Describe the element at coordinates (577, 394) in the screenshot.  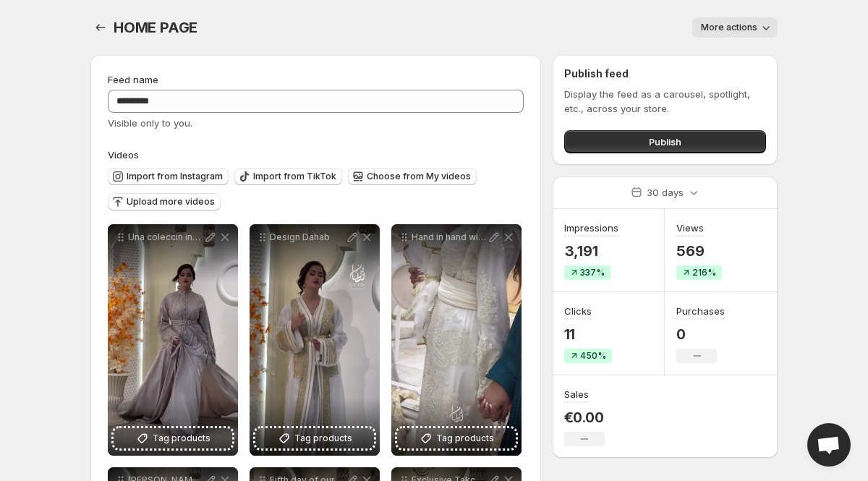
I see `h3: Sales` at that location.